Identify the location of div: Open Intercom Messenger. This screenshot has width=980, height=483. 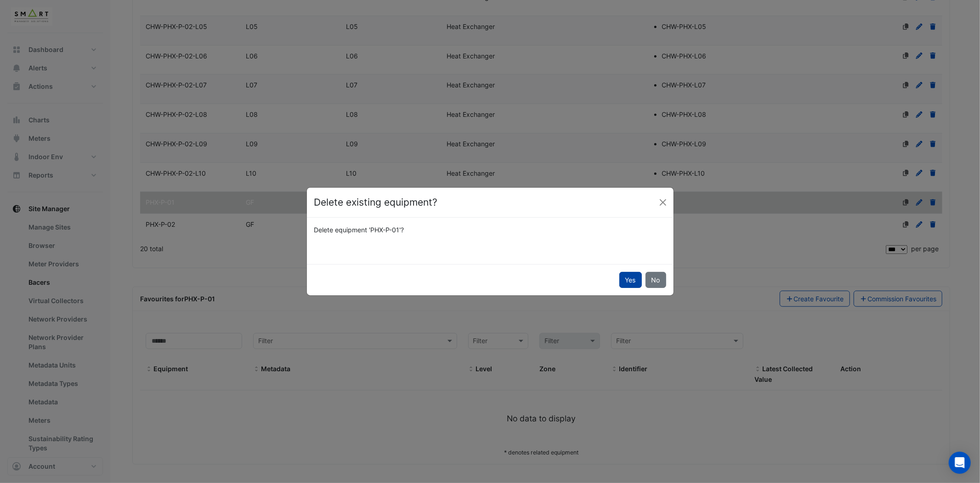
(960, 463).